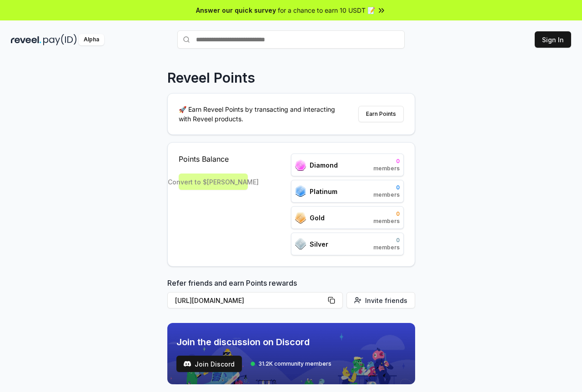  Describe the element at coordinates (324, 191) in the screenshot. I see `span: Platinum` at that location.